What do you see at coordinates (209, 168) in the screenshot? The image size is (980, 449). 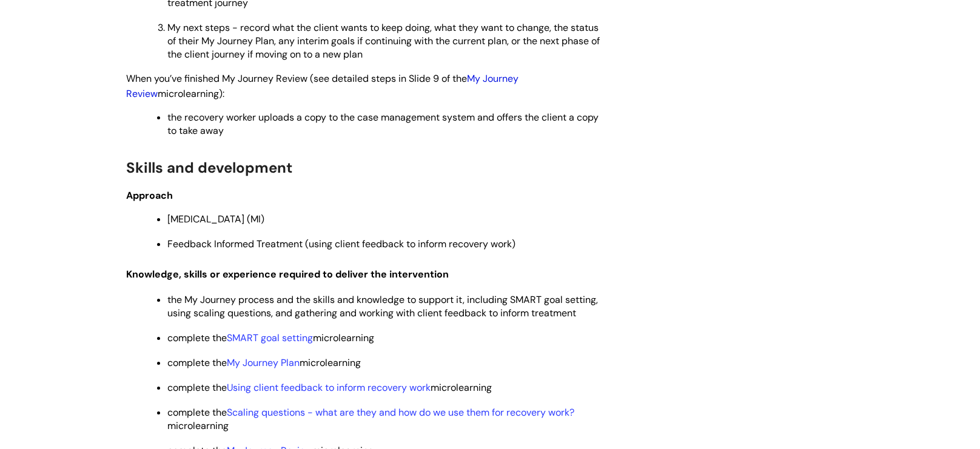 I see `span: Skills and development` at bounding box center [209, 168].